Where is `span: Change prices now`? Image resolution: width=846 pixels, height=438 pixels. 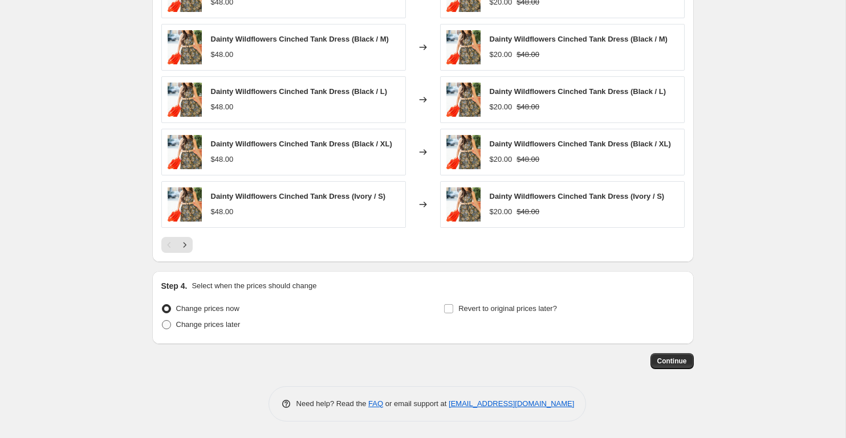
span: Change prices now is located at coordinates (207, 308).